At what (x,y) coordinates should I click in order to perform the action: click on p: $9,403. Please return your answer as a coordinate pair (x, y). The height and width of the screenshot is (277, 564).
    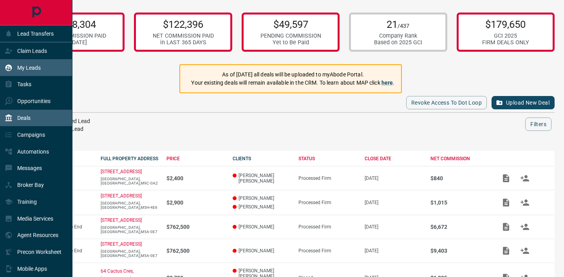
    Looking at the image, I should click on (459, 251).